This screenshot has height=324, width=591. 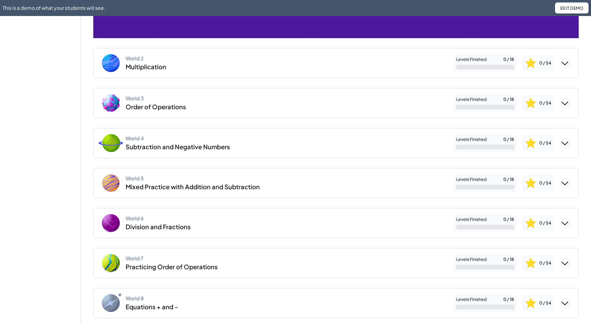 I want to click on div: World 8, so click(x=134, y=299).